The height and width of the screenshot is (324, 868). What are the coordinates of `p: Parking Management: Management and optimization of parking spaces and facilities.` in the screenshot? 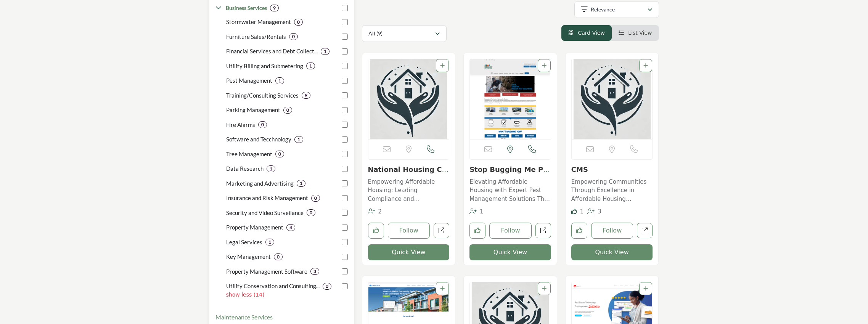 It's located at (253, 110).